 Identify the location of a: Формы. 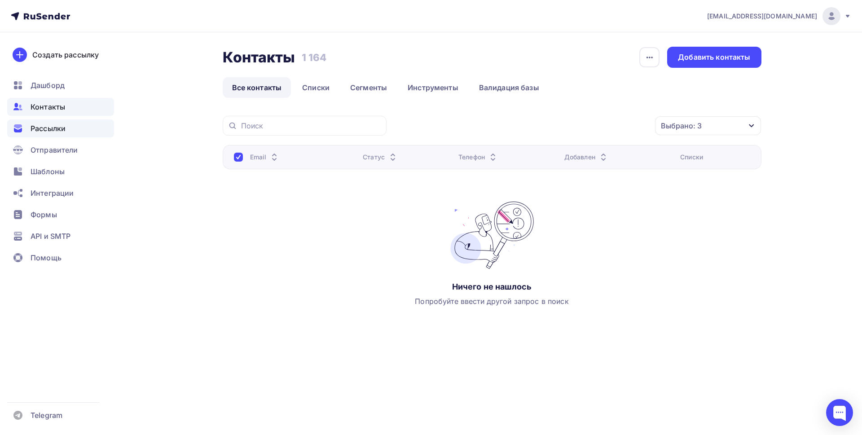
(61, 215).